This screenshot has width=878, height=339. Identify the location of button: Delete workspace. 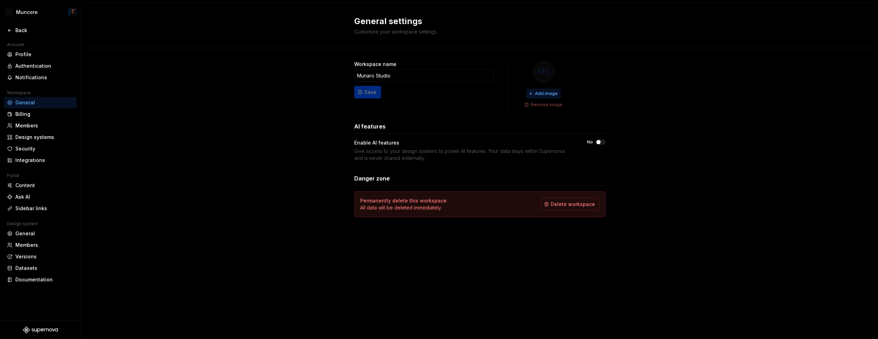
(570, 204).